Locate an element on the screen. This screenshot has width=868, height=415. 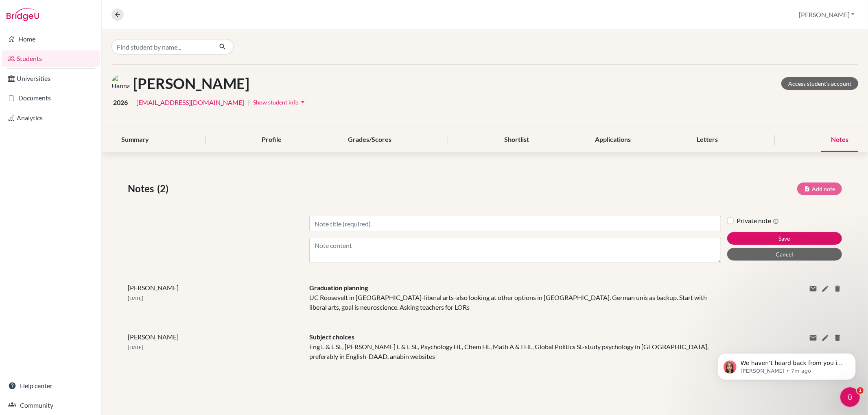
button: Show student infoarrow_drop_down is located at coordinates (280, 102).